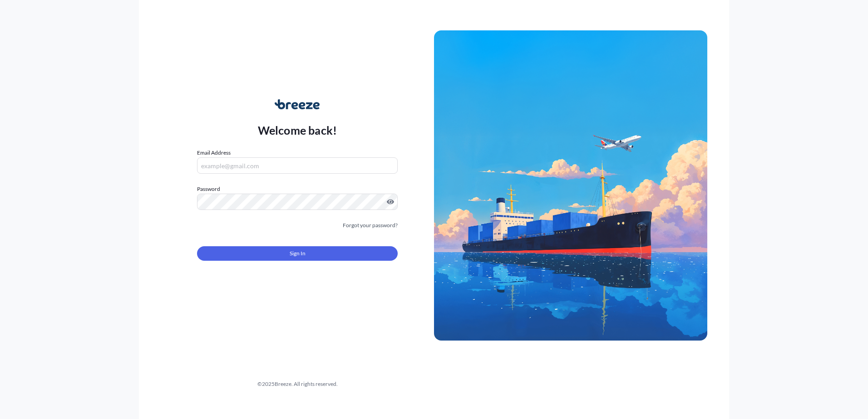  I want to click on button: Sign In, so click(298, 254).